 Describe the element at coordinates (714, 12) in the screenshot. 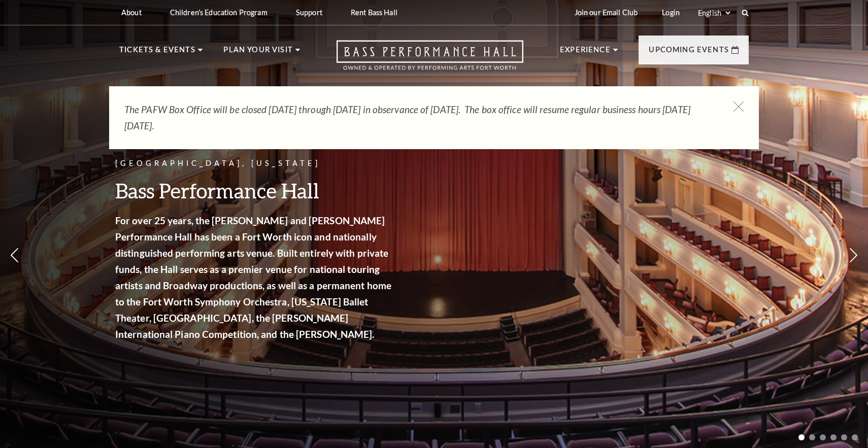

I see `select: Select:` at that location.